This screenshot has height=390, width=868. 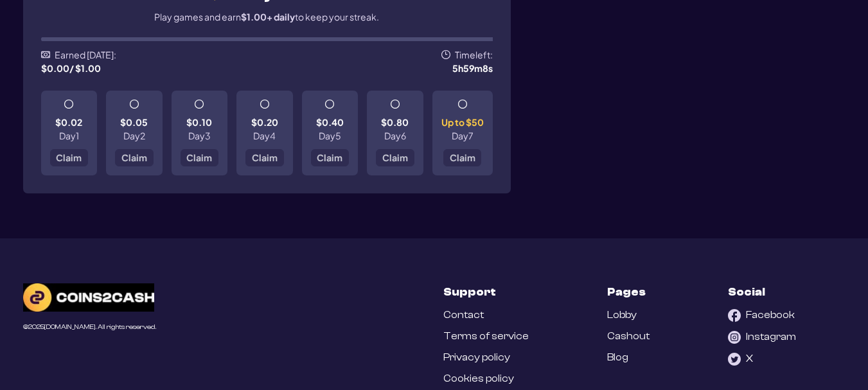 What do you see at coordinates (462, 122) in the screenshot?
I see `p: Up to $50` at bounding box center [462, 122].